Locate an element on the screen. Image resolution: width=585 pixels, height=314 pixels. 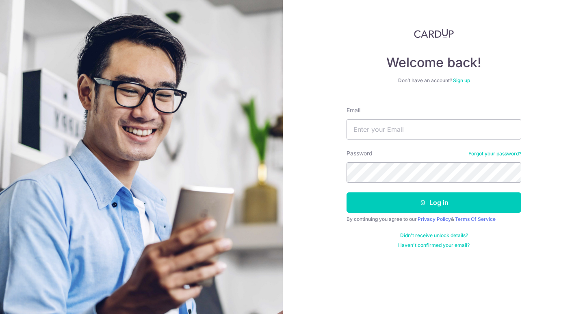
label: Password is located at coordinates (360, 153).